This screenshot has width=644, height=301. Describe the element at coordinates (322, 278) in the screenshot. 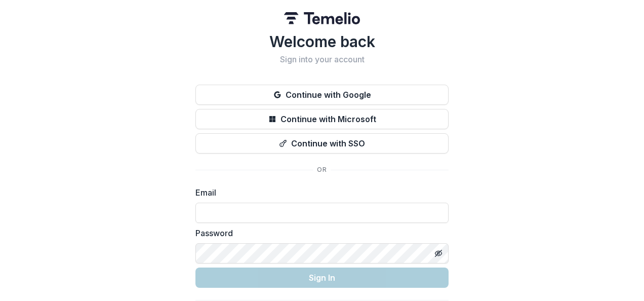

I see `button: Sign In` at that location.